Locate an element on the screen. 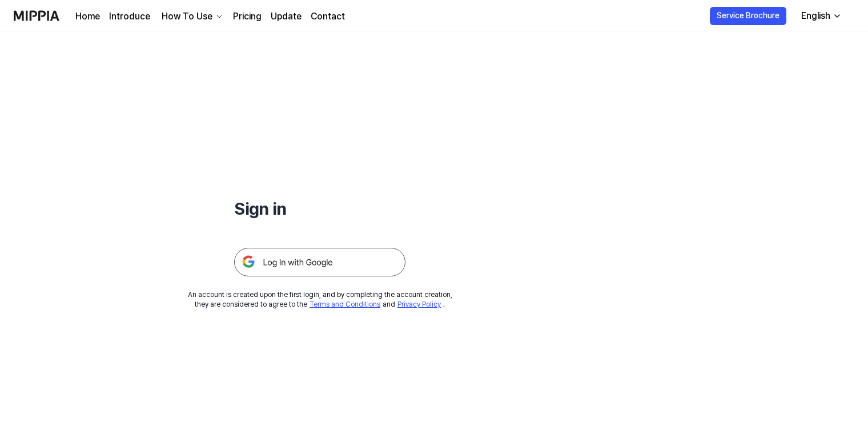  a: Service Brochure is located at coordinates (748, 16).